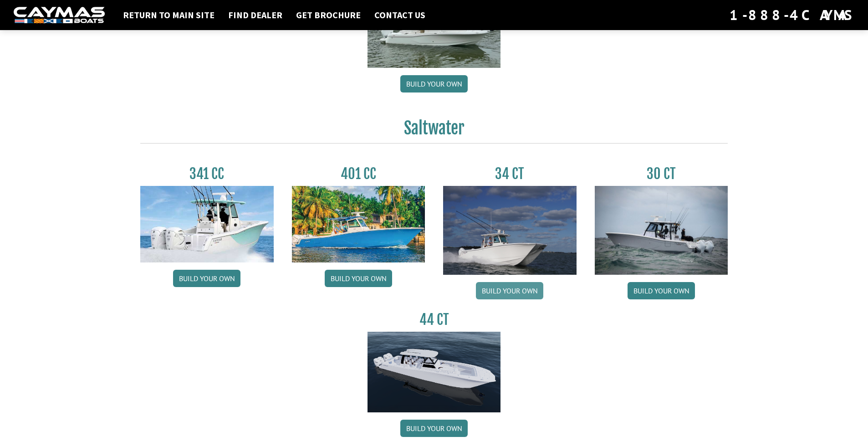 This screenshot has height=447, width=868. I want to click on img: 341CC-thumbjpg.jpg, so click(207, 224).